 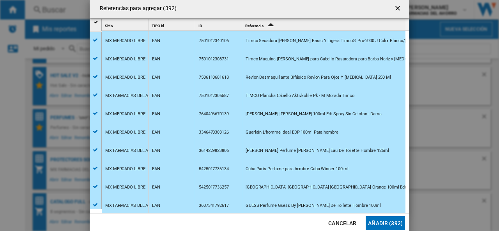 What do you see at coordinates (300, 96) in the screenshot?
I see `div: TIMCO Plancha Cabello Aktivkohle Pk - M Morada Timco` at bounding box center [300, 96].